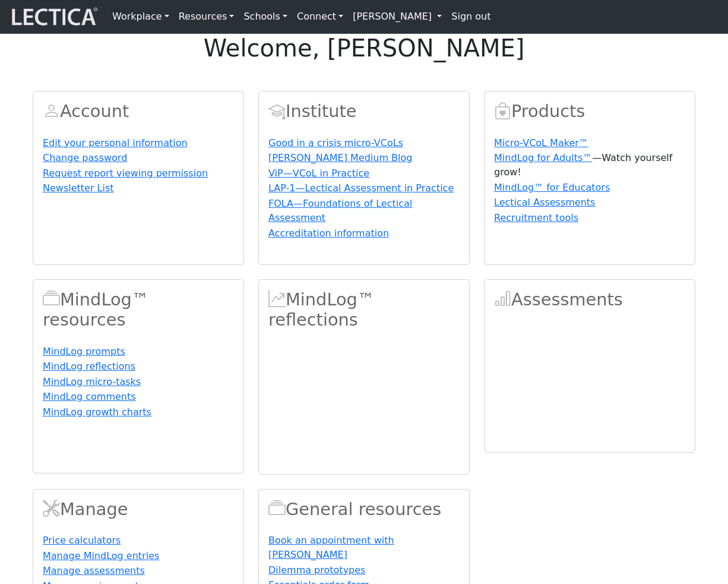 This screenshot has height=584, width=728. I want to click on a: Schools, so click(265, 17).